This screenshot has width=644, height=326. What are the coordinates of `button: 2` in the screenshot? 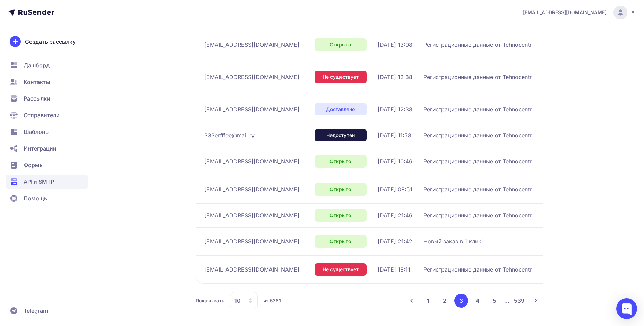 It's located at (444, 300).